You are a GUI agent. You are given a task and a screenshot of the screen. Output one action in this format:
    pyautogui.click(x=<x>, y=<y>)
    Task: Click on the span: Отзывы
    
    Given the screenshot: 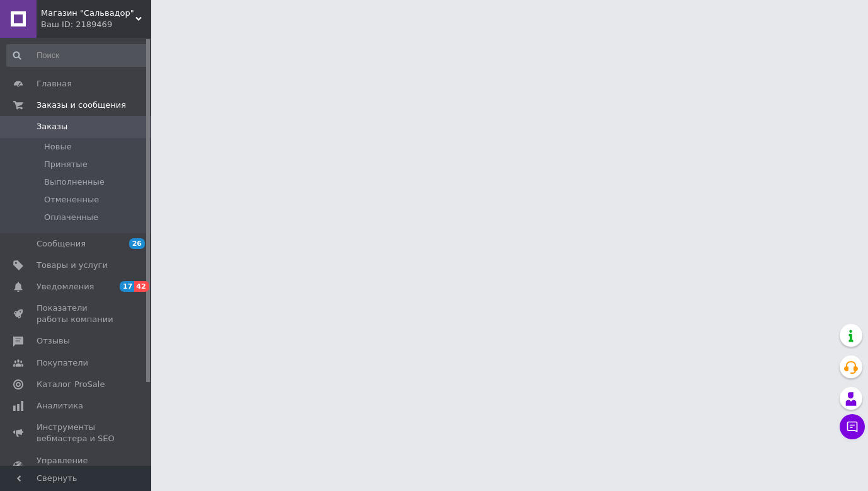 What is the action you would take?
    pyautogui.click(x=53, y=341)
    